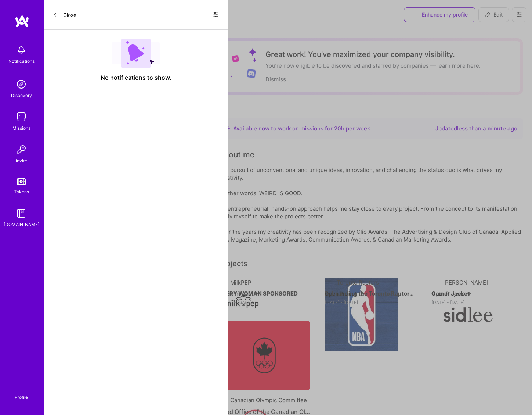 This screenshot has width=532, height=415. What do you see at coordinates (21, 192) in the screenshot?
I see `div: Tokens` at bounding box center [21, 192].